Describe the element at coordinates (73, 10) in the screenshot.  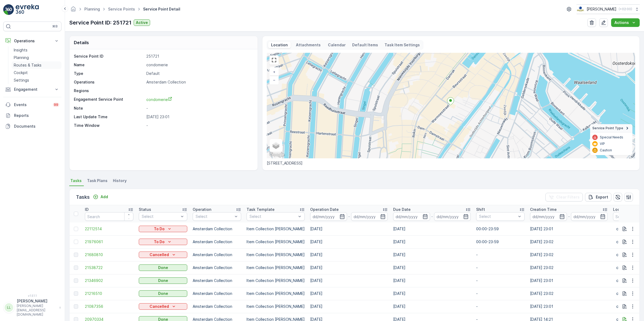
I see `a: Homepage` at that location.